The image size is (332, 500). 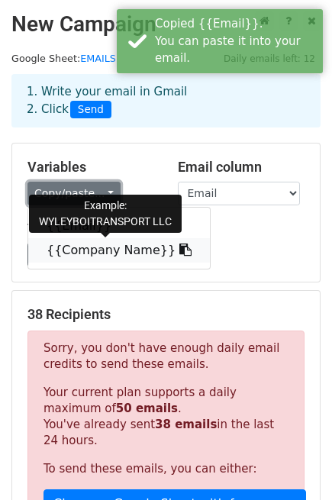 What do you see at coordinates (147, 409) in the screenshot?
I see `strong: 50 emails` at bounding box center [147, 409].